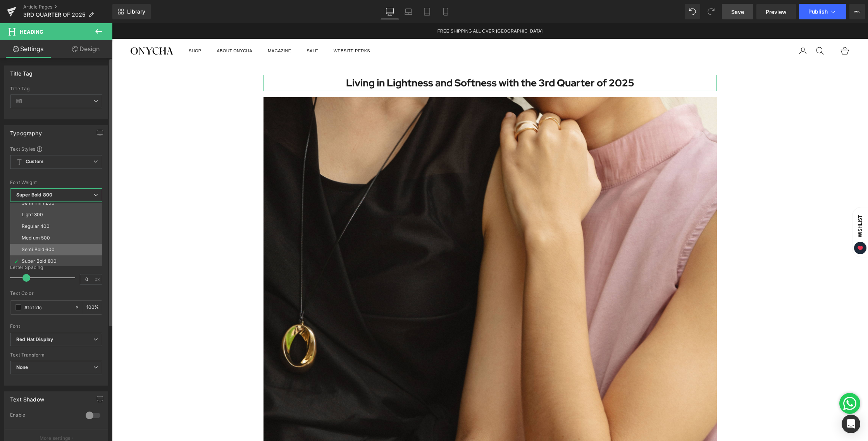  Describe the element at coordinates (409, 12) in the screenshot. I see `a: Laptop` at that location.